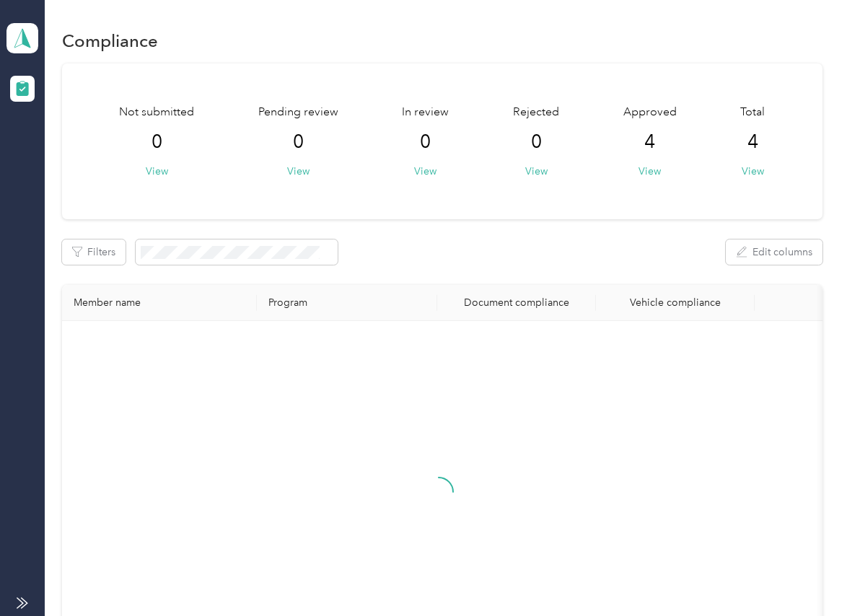 The height and width of the screenshot is (616, 847). I want to click on button: Filters, so click(94, 252).